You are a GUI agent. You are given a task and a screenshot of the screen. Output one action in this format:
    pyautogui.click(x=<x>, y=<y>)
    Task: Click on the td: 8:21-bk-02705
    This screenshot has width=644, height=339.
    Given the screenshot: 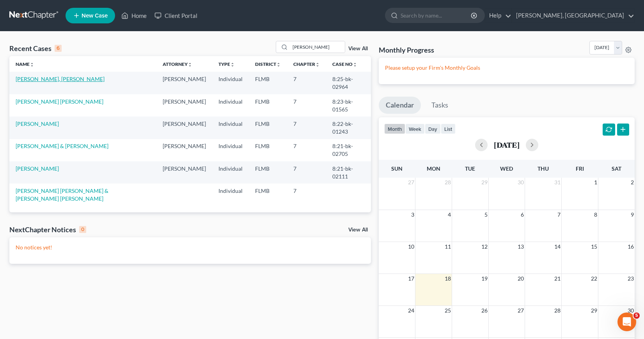 What is the action you would take?
    pyautogui.click(x=348, y=150)
    